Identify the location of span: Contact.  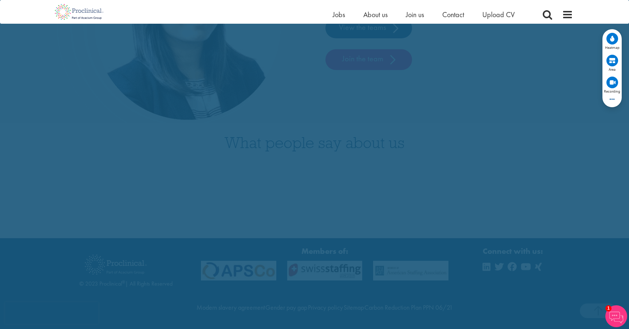
(454, 15).